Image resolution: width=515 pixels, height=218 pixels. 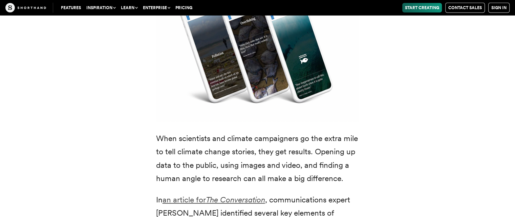 I want to click on a: Pricing, so click(x=184, y=8).